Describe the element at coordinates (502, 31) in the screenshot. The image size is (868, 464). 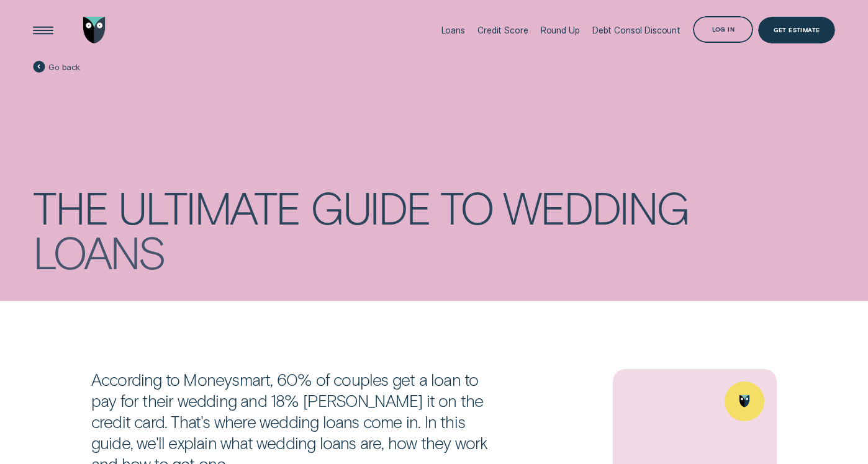
I see `div: Credit Score` at that location.